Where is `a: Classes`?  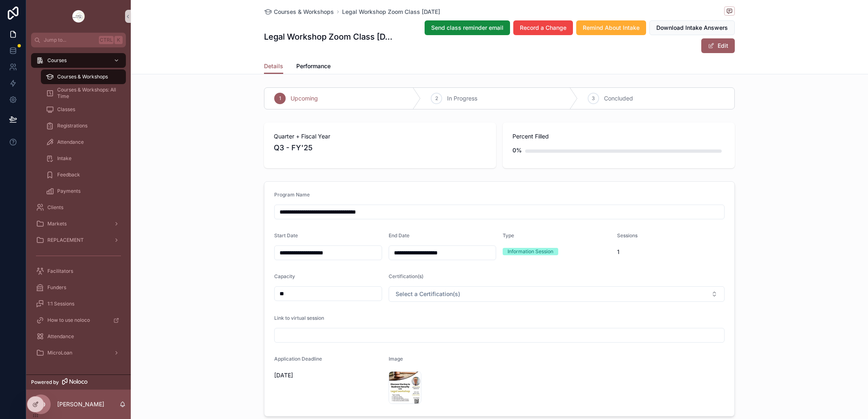 a: Classes is located at coordinates (83, 110).